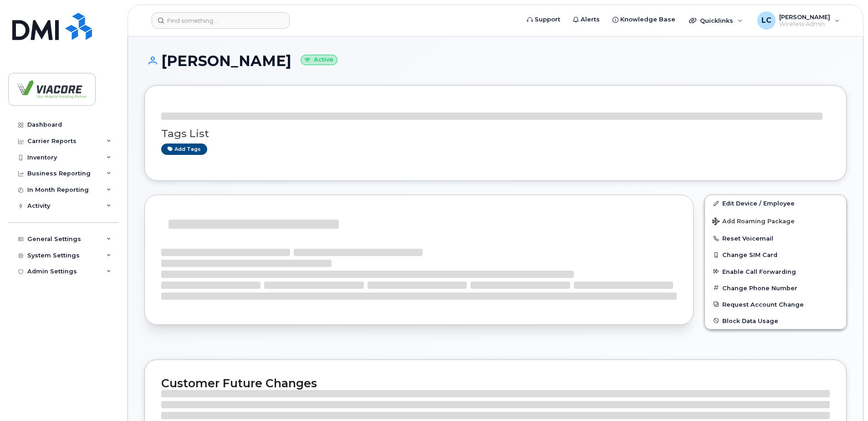  I want to click on button: Enable Call Forwarding, so click(776, 272).